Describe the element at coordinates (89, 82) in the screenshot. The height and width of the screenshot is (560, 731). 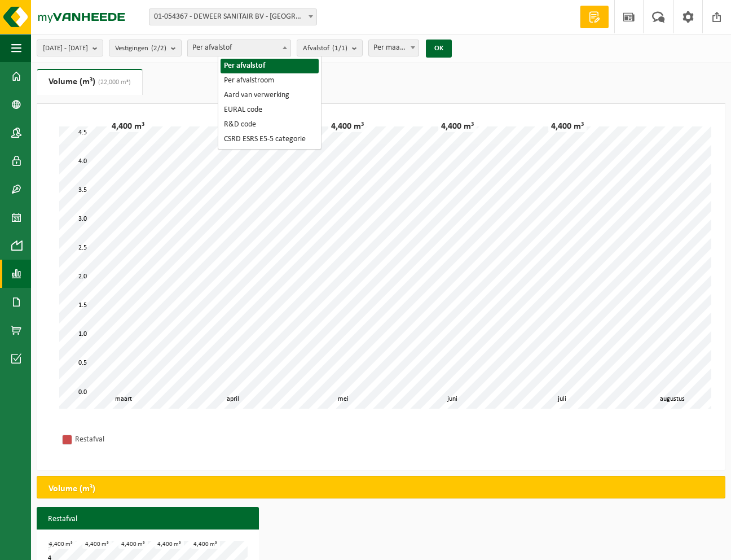
I see `a: Volume (m³)` at that location.